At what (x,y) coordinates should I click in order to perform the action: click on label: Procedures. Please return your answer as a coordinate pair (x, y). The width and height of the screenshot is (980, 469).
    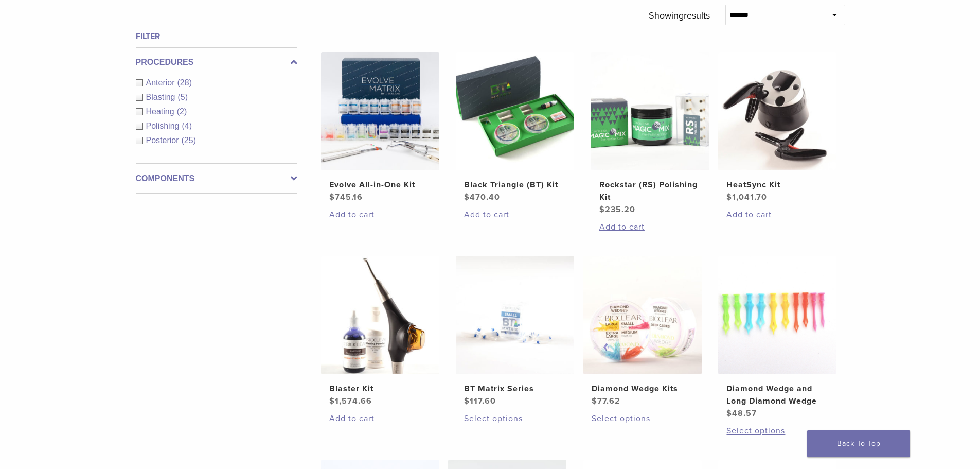
    Looking at the image, I should click on (217, 63).